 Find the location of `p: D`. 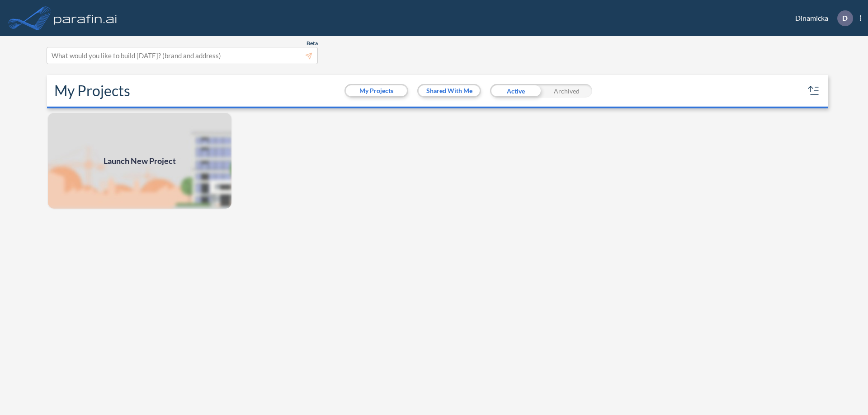

p: D is located at coordinates (844, 18).